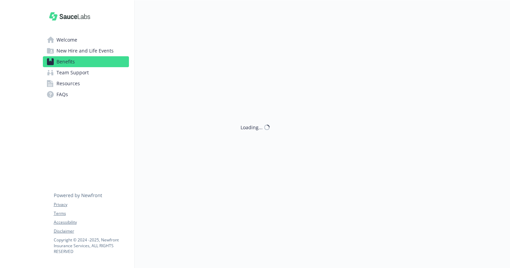  I want to click on a: New Hire and Life Events, so click(86, 51).